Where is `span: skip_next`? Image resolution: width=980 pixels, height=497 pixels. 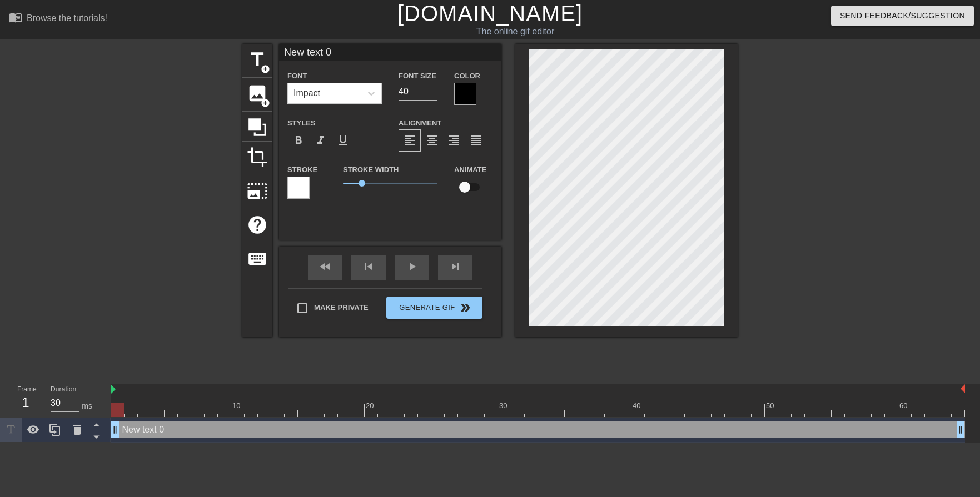 span: skip_next is located at coordinates (455, 267).